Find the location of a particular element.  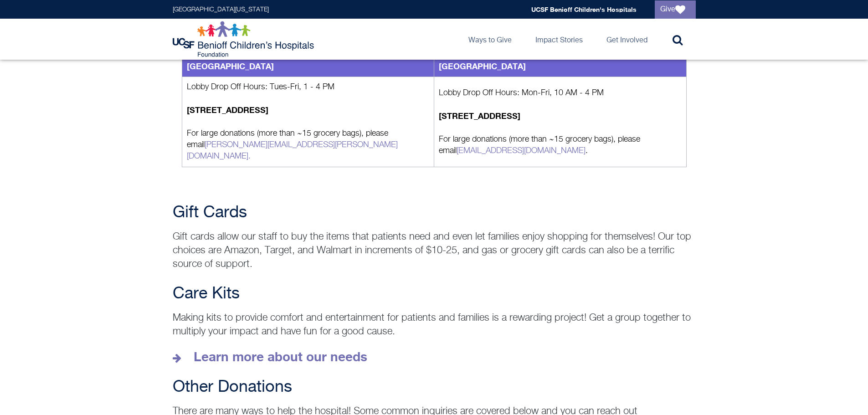

p: Making kits to provide comfort and entertainment for patients and families is a rewarding project... is located at coordinates (434, 325).